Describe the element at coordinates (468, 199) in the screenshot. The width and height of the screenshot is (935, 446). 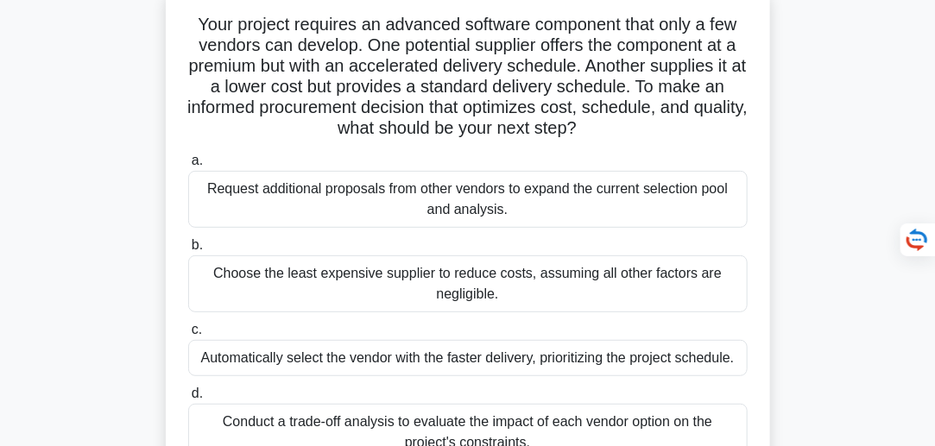
I see `div: Request additional proposals from other vendors to expand the current selection pool and analysis.` at that location.